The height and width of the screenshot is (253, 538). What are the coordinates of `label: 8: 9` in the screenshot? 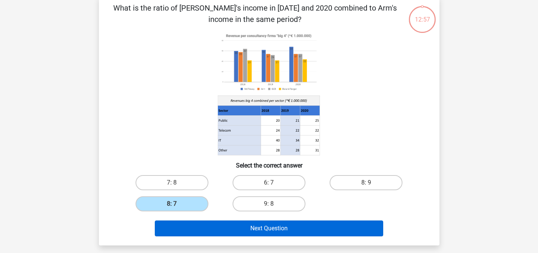 It's located at (366, 182).